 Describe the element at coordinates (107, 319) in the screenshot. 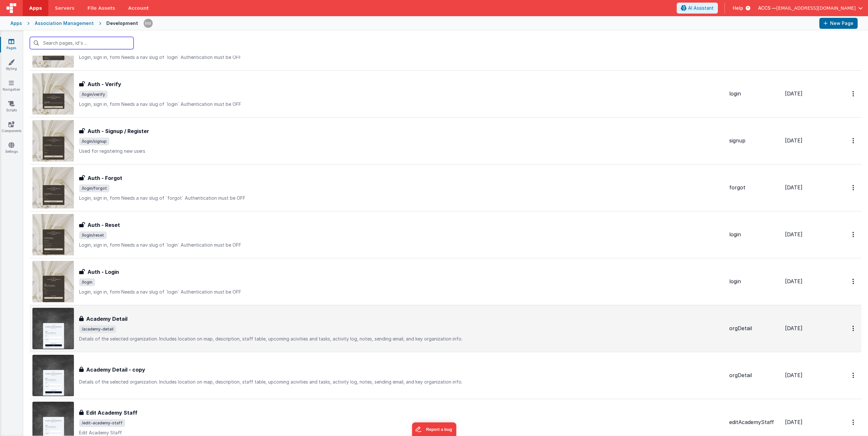

I see `h3: Academy Detail` at that location.